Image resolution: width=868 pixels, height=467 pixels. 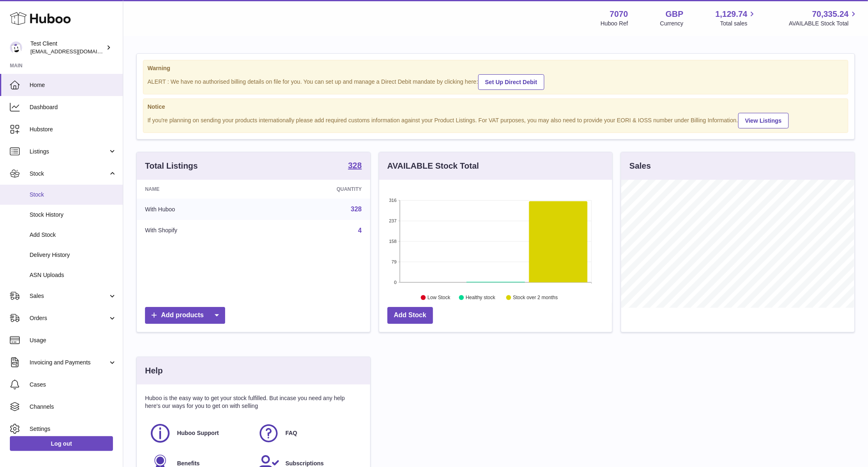 I want to click on th: Name, so click(x=200, y=189).